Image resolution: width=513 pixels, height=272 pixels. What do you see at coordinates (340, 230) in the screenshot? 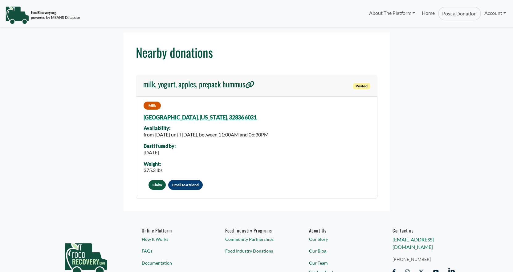
I see `a: About Us` at bounding box center [340, 230].